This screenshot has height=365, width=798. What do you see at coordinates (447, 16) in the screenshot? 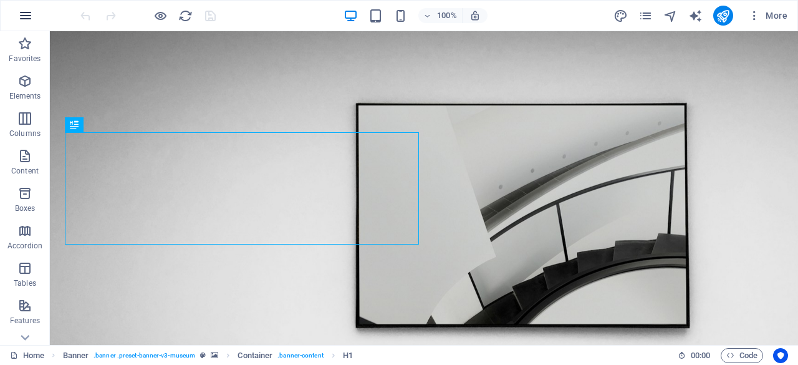
I see `h6: 100%` at bounding box center [447, 16].